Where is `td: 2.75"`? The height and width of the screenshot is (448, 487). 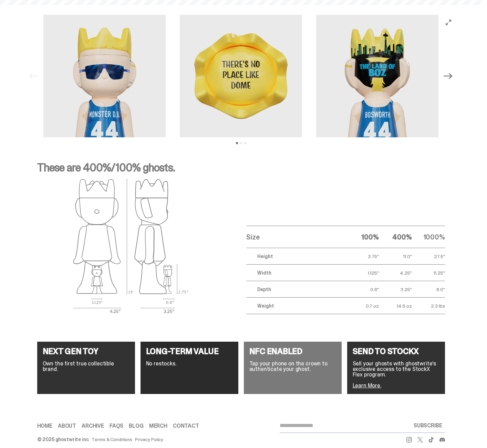 td: 2.75" is located at coordinates (362, 256).